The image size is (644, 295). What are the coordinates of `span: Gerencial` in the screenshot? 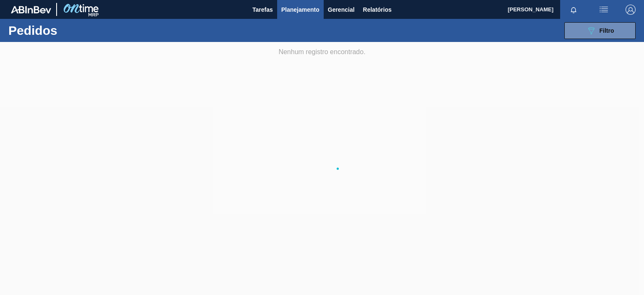 It's located at (341, 10).